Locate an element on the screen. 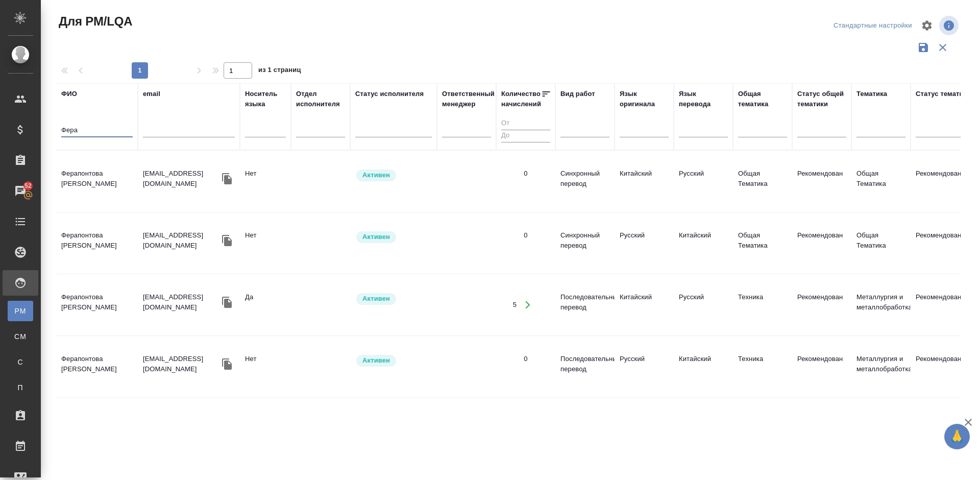 This screenshot has height=480, width=980. input: До is located at coordinates (526, 135).